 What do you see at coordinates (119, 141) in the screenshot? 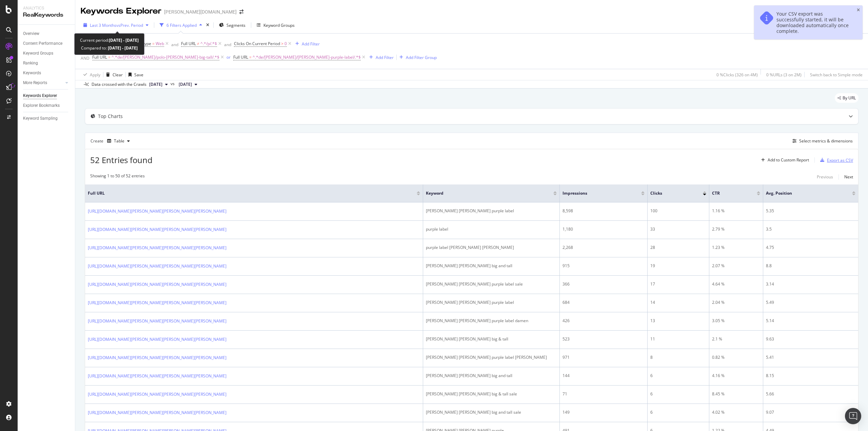
I see `div: Table` at bounding box center [119, 141].